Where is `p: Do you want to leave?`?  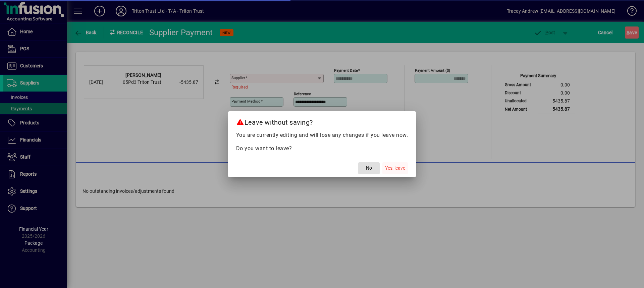
p: Do you want to leave? is located at coordinates (322, 148).